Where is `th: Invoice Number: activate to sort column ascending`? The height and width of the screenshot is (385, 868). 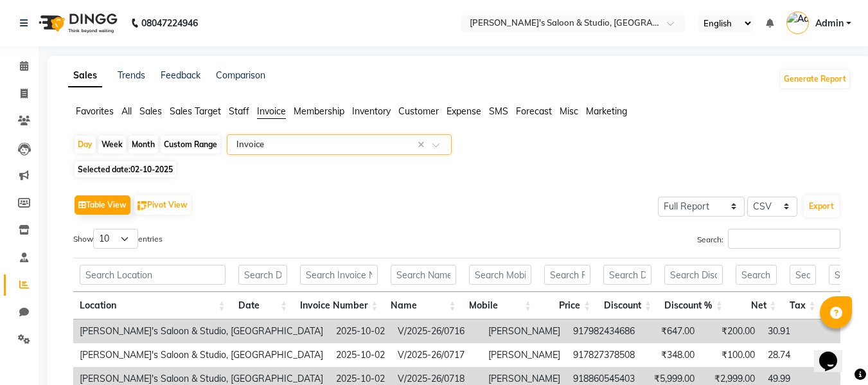 th: Invoice Number: activate to sort column ascending is located at coordinates (338, 306).